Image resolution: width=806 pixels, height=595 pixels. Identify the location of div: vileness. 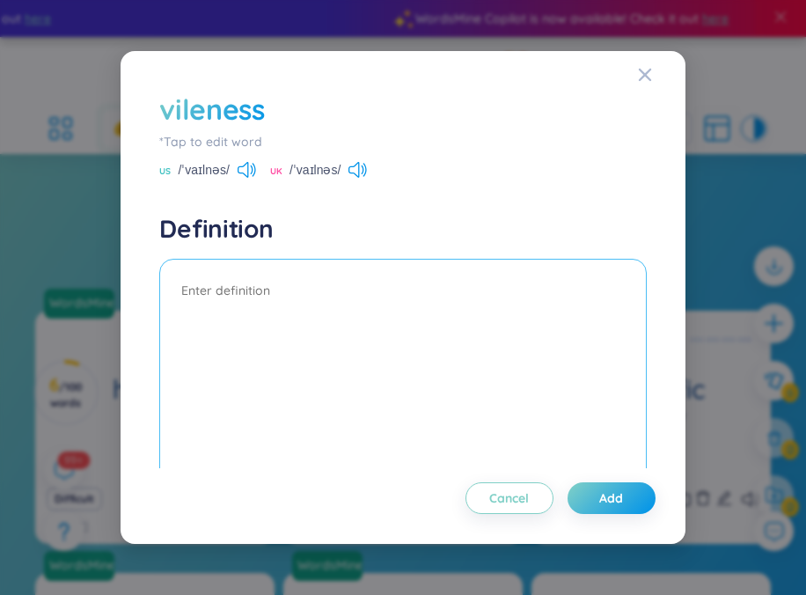
(211, 109).